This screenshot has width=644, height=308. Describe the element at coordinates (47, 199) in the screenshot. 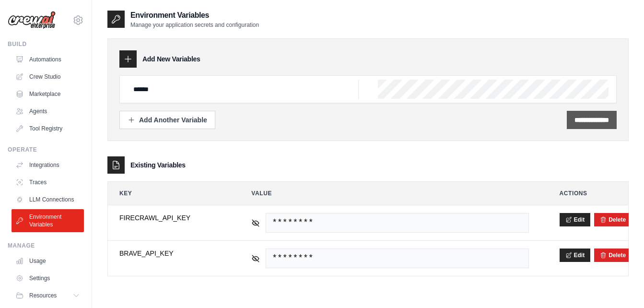

I see `a: LLM Connections` at that location.